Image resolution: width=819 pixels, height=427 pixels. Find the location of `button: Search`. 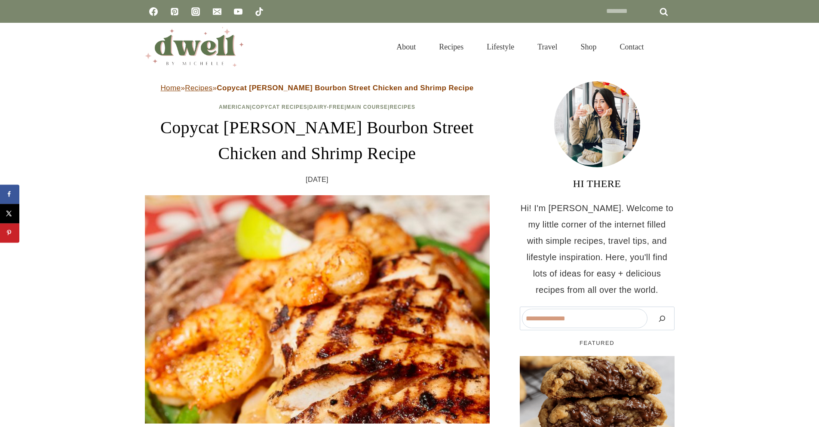

button: Search is located at coordinates (662, 318).